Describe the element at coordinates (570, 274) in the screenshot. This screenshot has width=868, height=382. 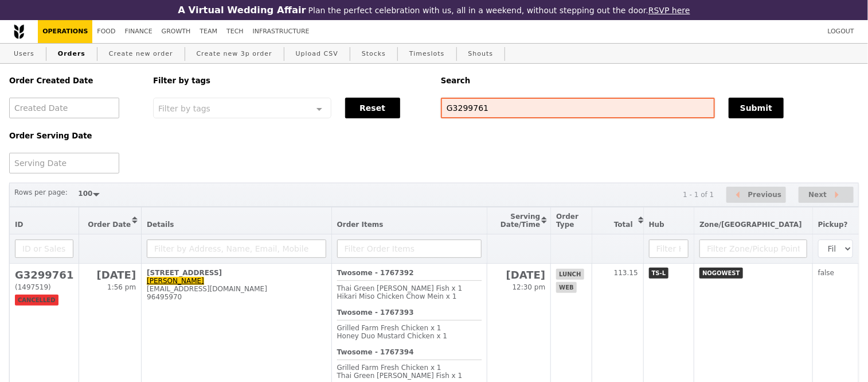
I see `span: lunch` at that location.